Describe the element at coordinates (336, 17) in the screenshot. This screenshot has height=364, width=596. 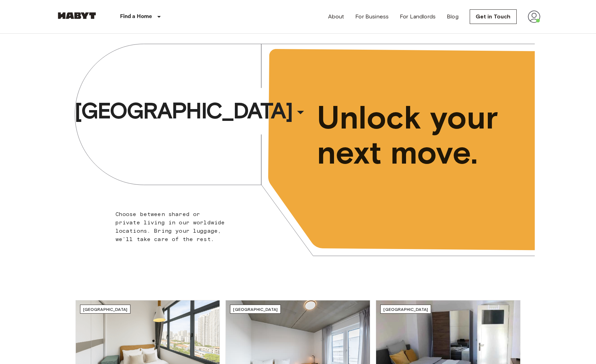
I see `a: About` at that location.